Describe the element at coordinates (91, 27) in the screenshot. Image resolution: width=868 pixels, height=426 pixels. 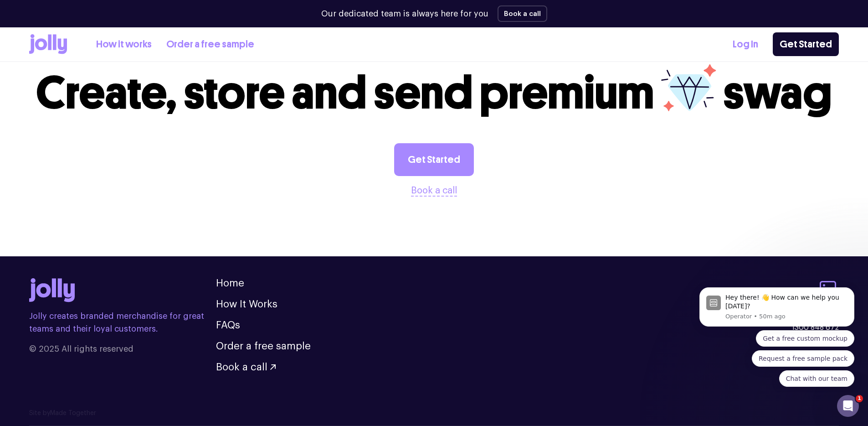
I see `div: message notification from Operator, 50m ago. Hey there! 👋 How can we help you today?` at that location.